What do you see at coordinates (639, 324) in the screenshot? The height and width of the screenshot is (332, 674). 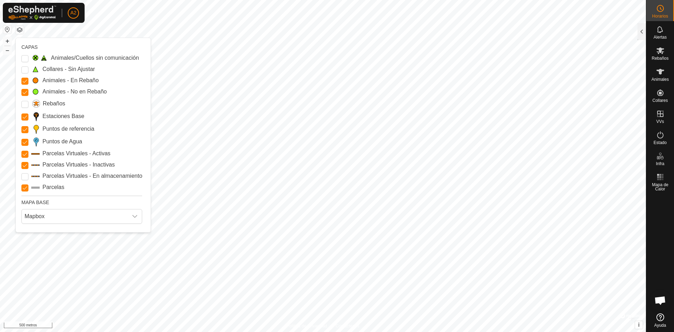 I see `font: i` at bounding box center [639, 324].